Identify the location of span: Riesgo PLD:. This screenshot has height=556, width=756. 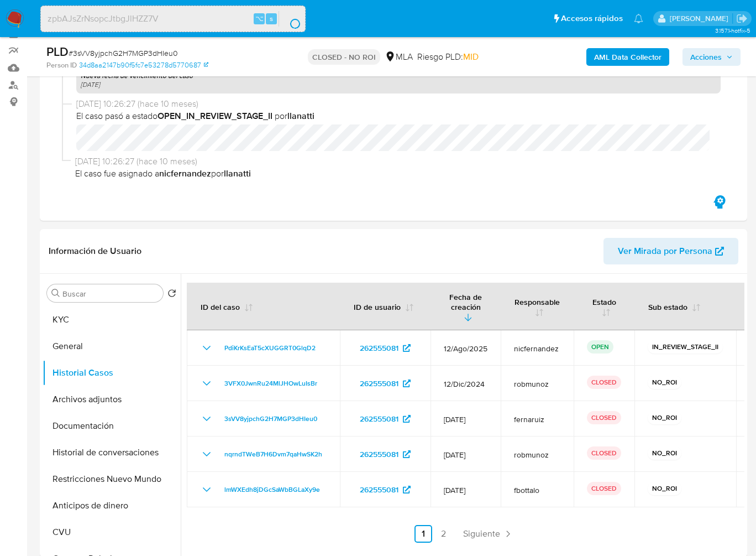
(448, 57).